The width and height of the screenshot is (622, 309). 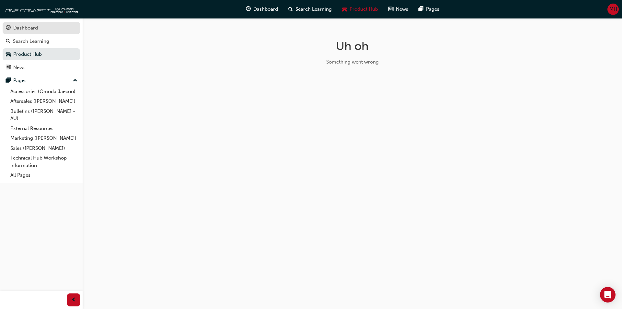 What do you see at coordinates (353, 46) in the screenshot?
I see `h1: Uh oh` at bounding box center [353, 46].